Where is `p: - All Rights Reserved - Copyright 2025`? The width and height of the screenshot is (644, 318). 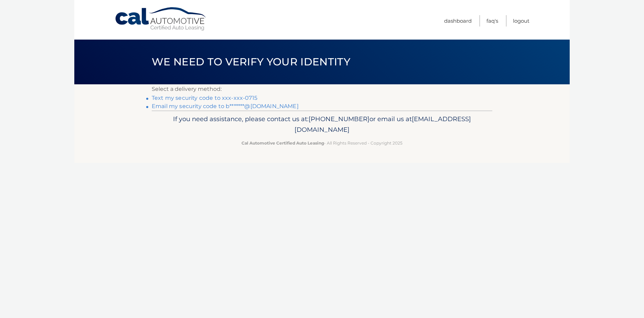 p: - All Rights Reserved - Copyright 2025 is located at coordinates (322, 143).